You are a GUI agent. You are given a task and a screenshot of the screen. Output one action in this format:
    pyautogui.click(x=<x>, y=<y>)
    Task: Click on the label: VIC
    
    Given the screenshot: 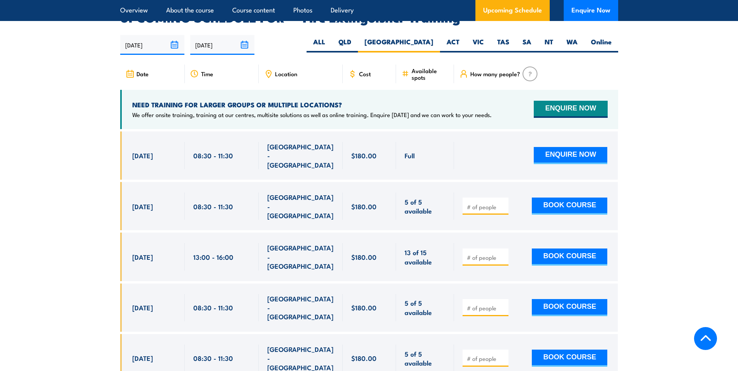 What is the action you would take?
    pyautogui.click(x=478, y=45)
    